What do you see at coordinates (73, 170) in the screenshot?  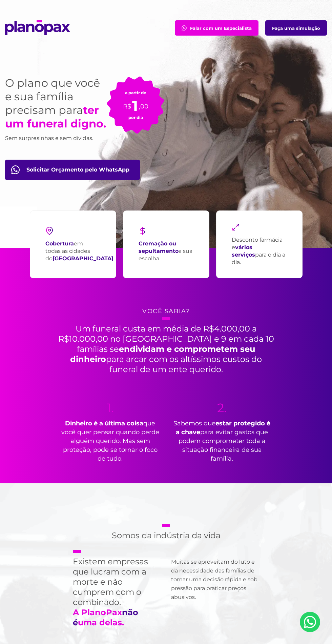 I see `a: Orçamento pelo WhatsApp btn-orcamento` at bounding box center [73, 170].